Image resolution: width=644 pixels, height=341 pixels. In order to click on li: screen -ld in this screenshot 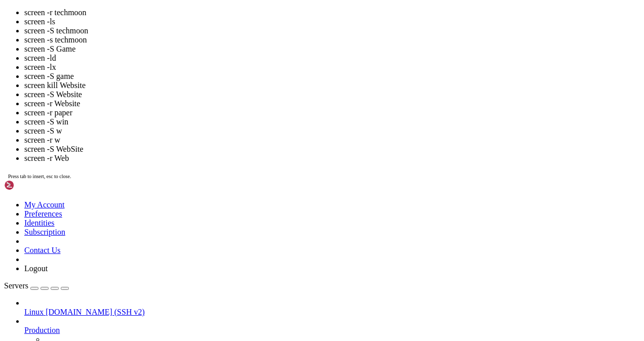, I will do `click(332, 58)`.